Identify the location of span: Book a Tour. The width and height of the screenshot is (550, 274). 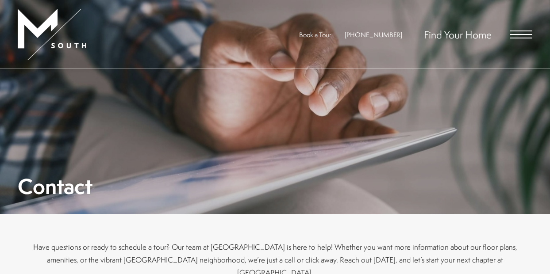
(315, 35).